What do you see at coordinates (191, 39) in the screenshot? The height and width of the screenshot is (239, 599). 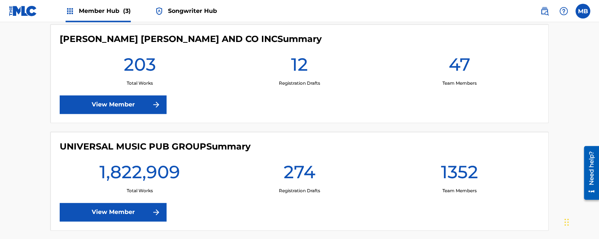 I see `h4: SHAPIRO BERNSTEIN AND CO INC` at bounding box center [191, 39].